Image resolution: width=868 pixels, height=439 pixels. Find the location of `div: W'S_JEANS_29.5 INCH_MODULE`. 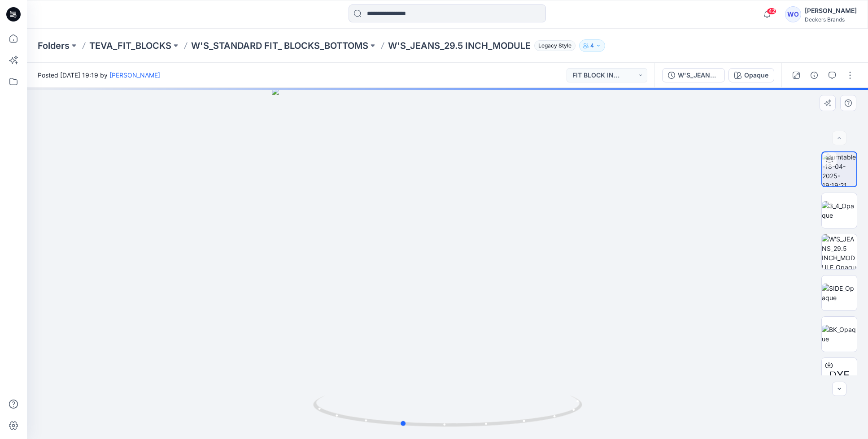

div: W'S_JEANS_29.5 INCH_MODULE is located at coordinates (698, 75).